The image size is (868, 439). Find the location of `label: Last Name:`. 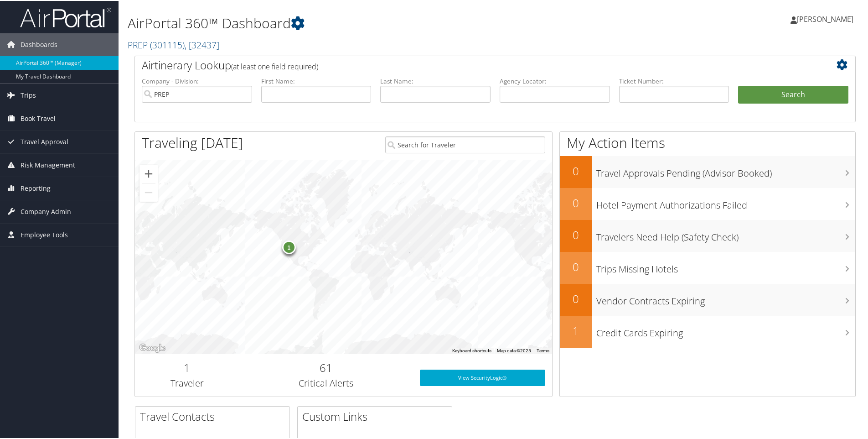

label: Last Name: is located at coordinates (436, 80).